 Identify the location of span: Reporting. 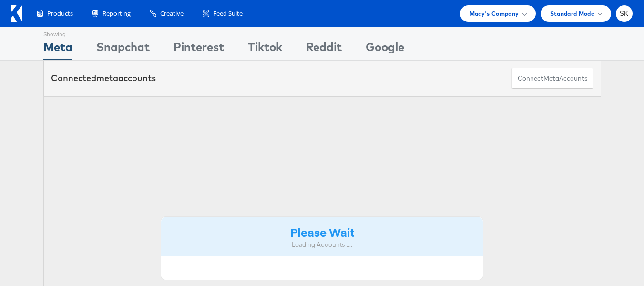
(117, 14).